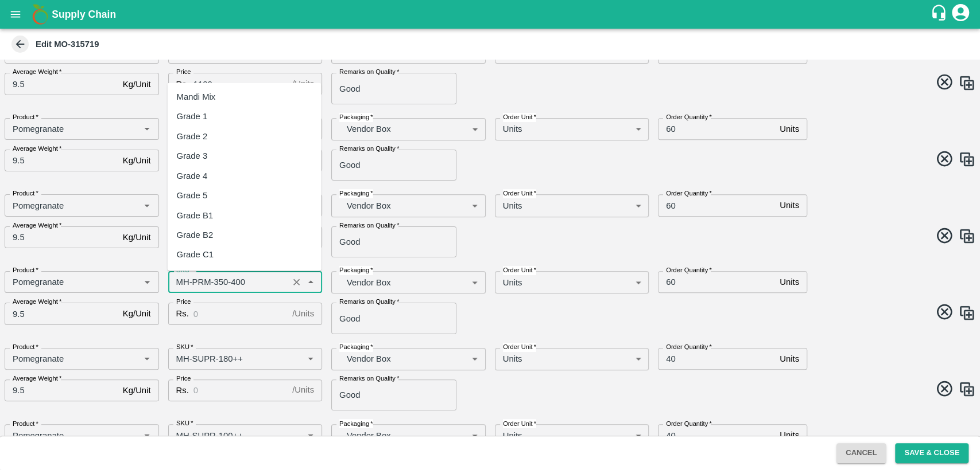  I want to click on button: Clear, so click(296, 282).